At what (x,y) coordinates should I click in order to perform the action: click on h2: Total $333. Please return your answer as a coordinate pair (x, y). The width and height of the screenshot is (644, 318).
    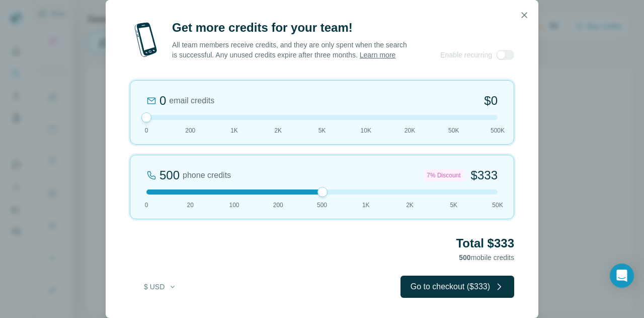
    Looking at the image, I should click on (322, 243).